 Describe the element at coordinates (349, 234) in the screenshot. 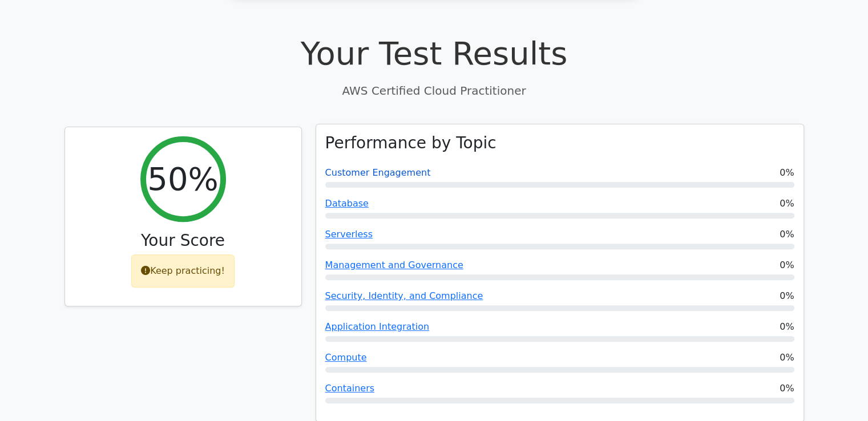

I see `a: Serverless` at that location.